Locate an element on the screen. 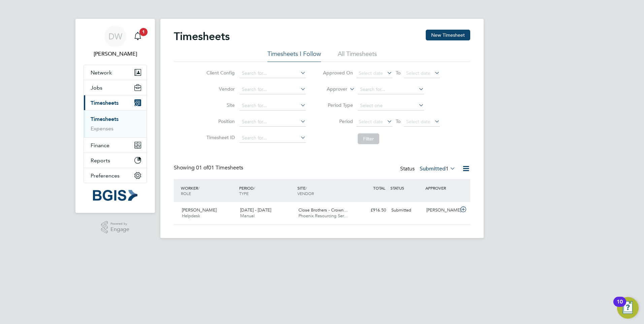 The image size is (644, 324). span: Phoenix Resourcing Ser… is located at coordinates (323, 216).